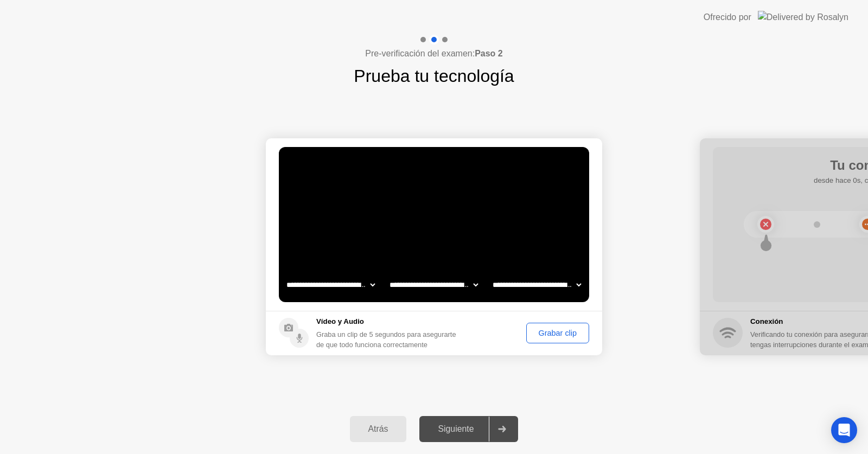 This screenshot has height=454, width=868. What do you see at coordinates (803, 17) in the screenshot?
I see `img: Delivered by Rosalyn` at bounding box center [803, 17].